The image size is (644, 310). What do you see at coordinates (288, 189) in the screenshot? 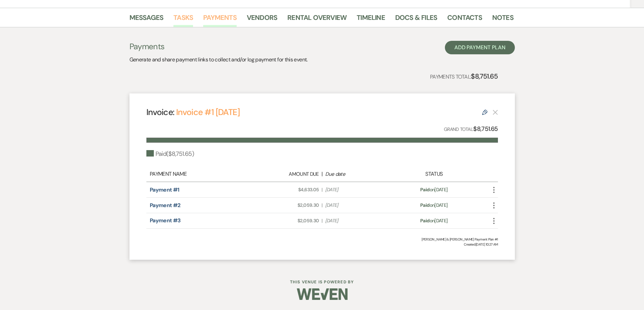
I see `span: $4,633.05` at bounding box center [288, 189].